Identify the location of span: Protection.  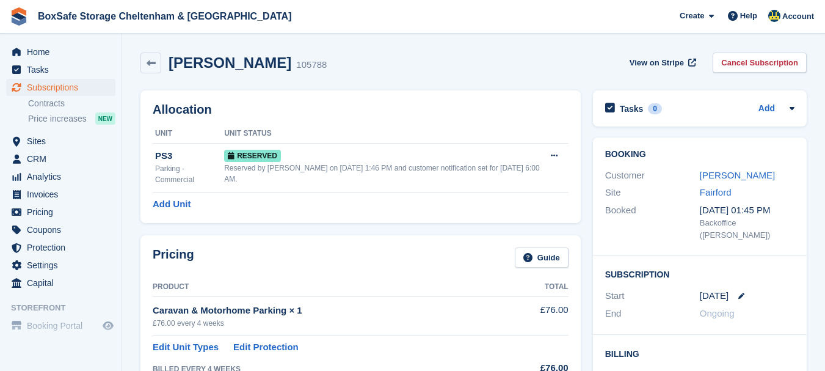
(64, 247).